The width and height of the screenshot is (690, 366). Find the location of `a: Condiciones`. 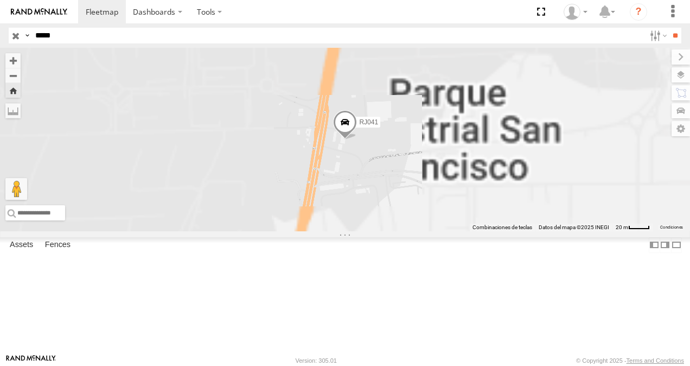

a: Condiciones is located at coordinates (672, 227).